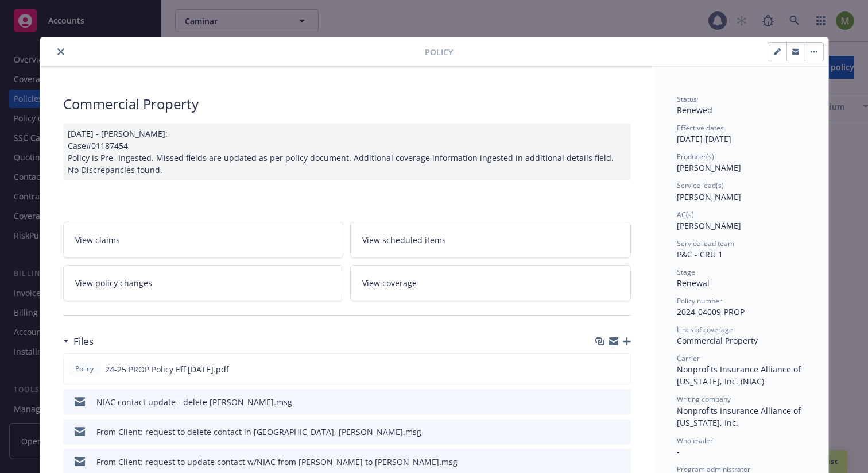  I want to click on span: AC(s), so click(686, 214).